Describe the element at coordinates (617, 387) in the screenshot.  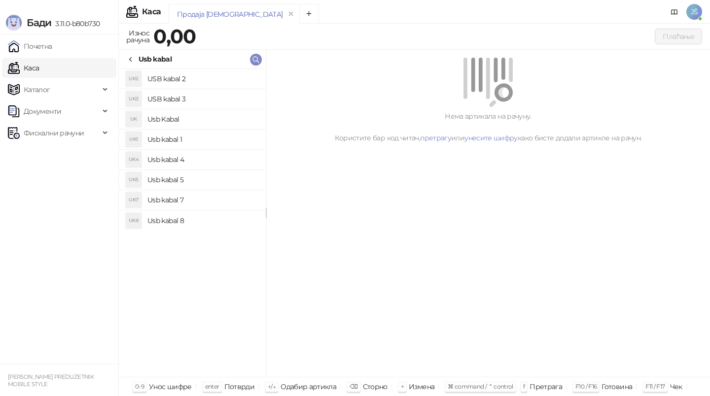
I see `div: Готовина` at that location.